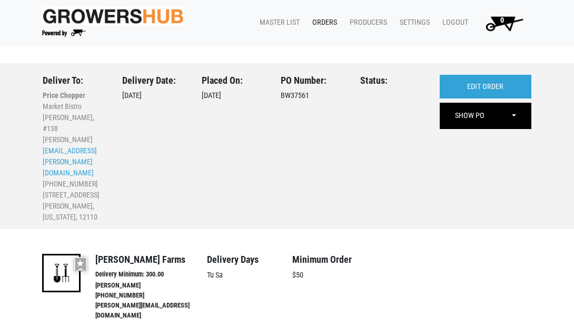  What do you see at coordinates (502, 20) in the screenshot?
I see `span: 0` at bounding box center [502, 20].